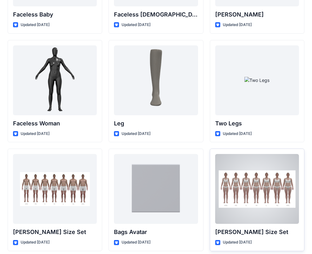 This screenshot has width=312, height=254. Describe the element at coordinates (257, 124) in the screenshot. I see `p: Two Legs` at that location.